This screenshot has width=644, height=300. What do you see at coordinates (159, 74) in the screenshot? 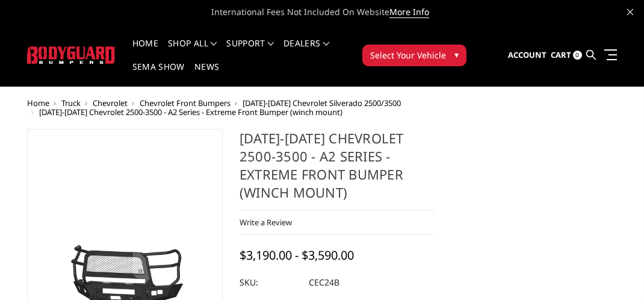
I see `a: SEMA Show` at bounding box center [159, 74].